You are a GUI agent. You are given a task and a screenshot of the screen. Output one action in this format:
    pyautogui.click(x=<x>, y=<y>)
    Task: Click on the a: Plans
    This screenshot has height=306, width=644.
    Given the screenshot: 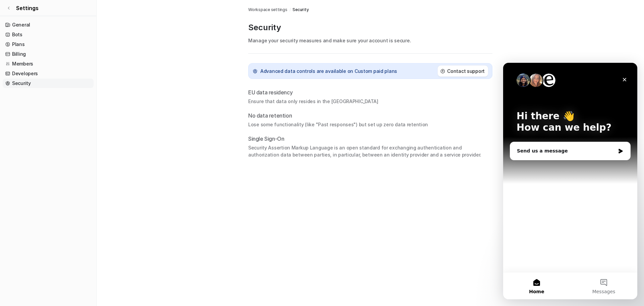 What is the action you would take?
    pyautogui.click(x=48, y=45)
    